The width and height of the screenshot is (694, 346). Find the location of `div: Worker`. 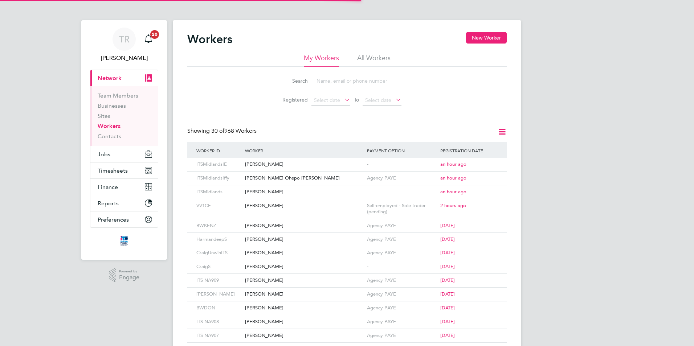

div: Worker is located at coordinates (304, 151).